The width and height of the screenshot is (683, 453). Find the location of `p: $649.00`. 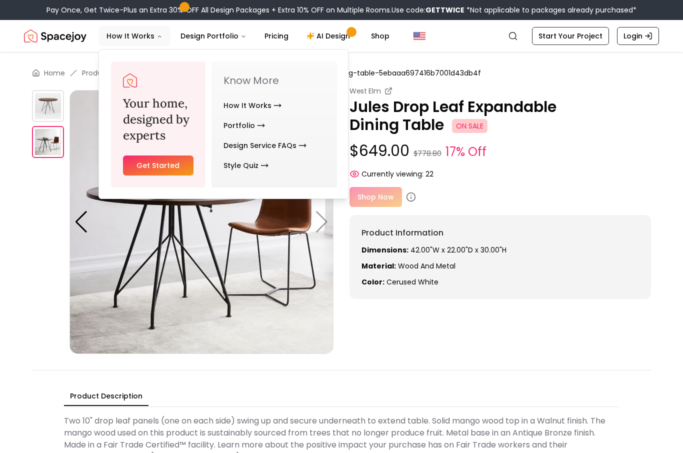

p: $649.00 is located at coordinates (500, 152).